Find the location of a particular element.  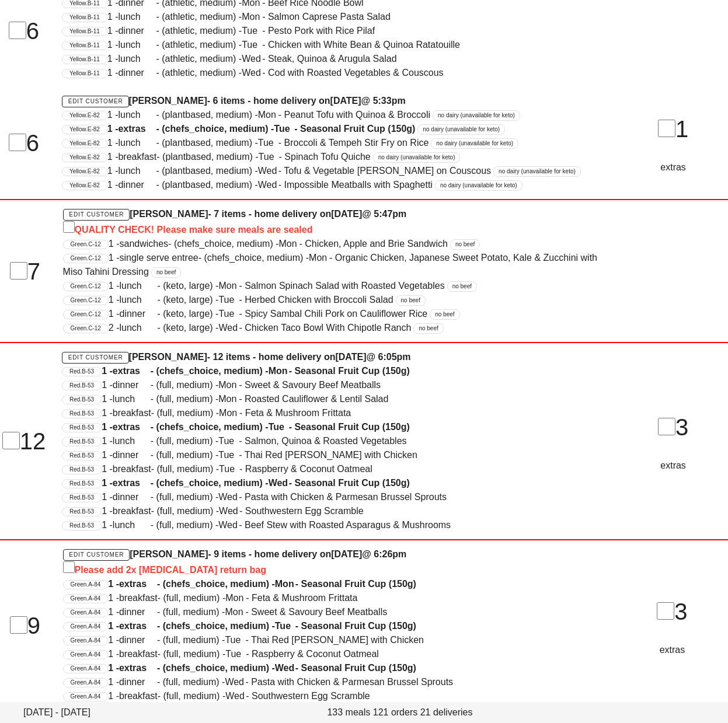

span: 1 - - (keto, large) - - Spicy Sambal Chili Pork on Cauliflower Rice is located at coordinates (268, 313).